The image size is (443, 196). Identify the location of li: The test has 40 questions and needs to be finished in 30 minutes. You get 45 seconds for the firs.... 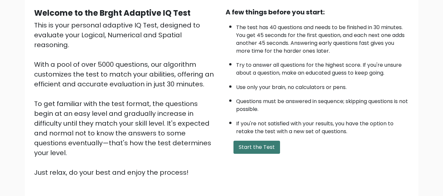
(323, 38).